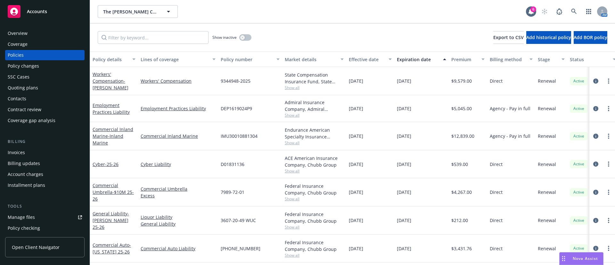 This screenshot has width=615, height=265. I want to click on span: Show inactive, so click(225, 37).